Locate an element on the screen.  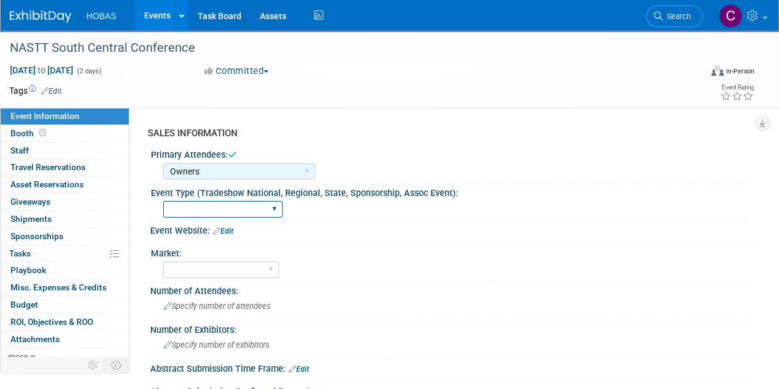
span: Attachments is located at coordinates (35, 339).